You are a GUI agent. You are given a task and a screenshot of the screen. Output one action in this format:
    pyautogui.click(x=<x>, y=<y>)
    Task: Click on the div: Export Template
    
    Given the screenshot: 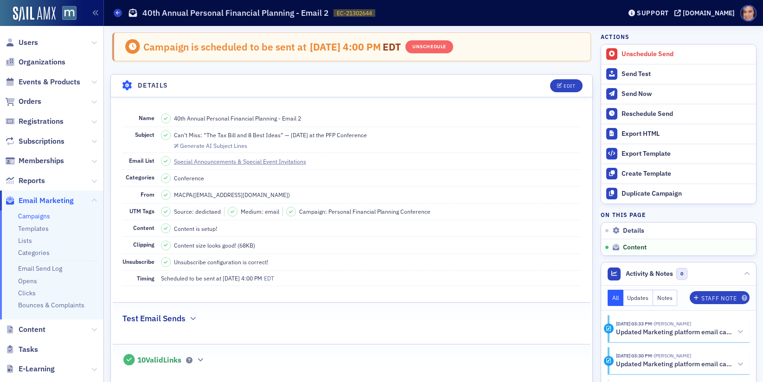 What is the action you would take?
    pyautogui.click(x=687, y=154)
    